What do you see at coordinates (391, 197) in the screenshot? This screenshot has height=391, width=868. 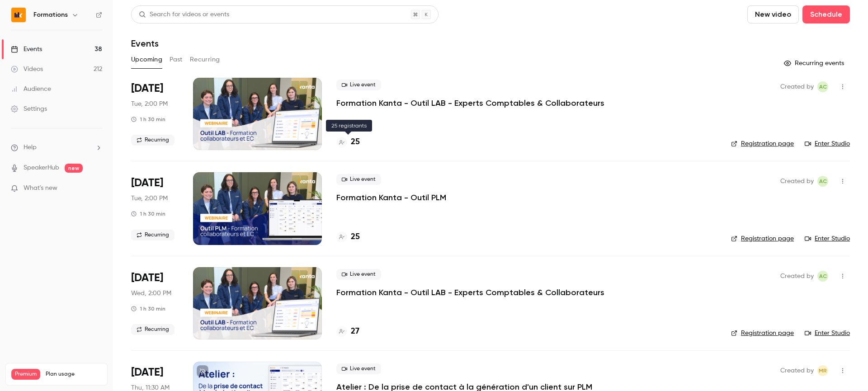 I see `a: Formation Kanta - Outil PLM` at bounding box center [391, 197].